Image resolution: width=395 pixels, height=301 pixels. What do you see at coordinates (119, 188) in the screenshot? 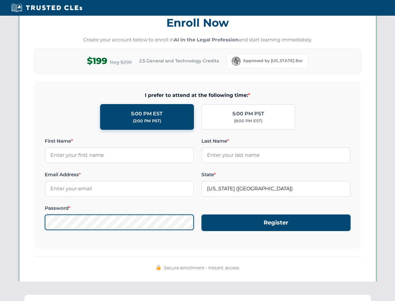
I see `input: Enter your email` at bounding box center [119, 188].